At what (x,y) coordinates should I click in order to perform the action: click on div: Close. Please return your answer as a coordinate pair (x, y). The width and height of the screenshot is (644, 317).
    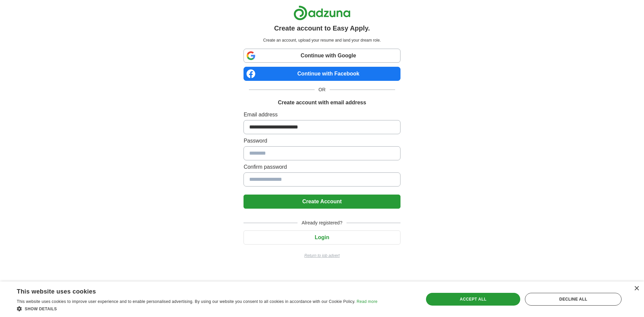
    Looking at the image, I should click on (636, 289).